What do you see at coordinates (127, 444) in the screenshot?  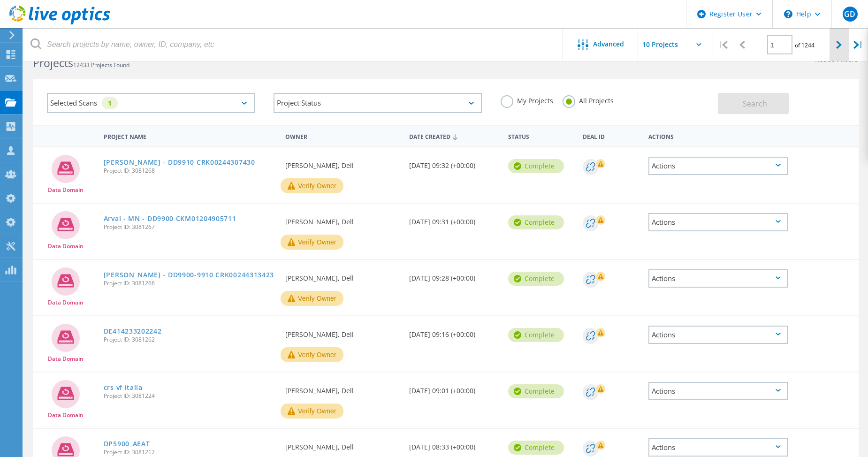 I see `a: DP5900_AEAT` at bounding box center [127, 444].